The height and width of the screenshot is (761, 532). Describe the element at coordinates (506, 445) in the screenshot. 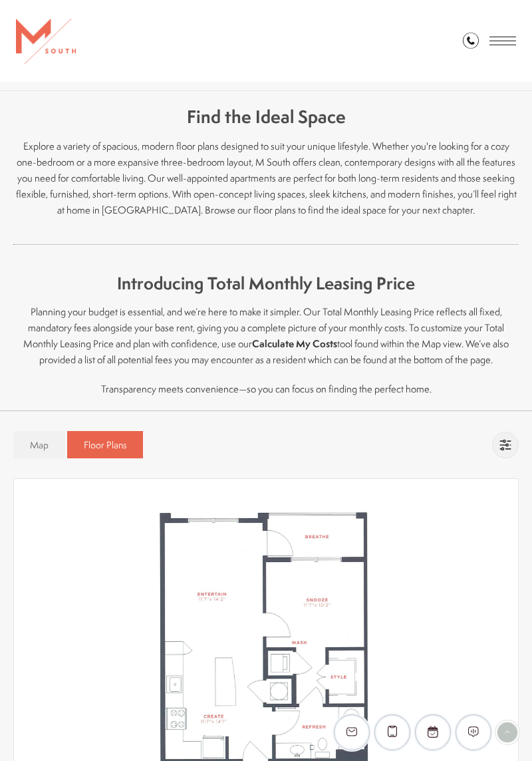

I see `a: Mobile Filters` at that location.